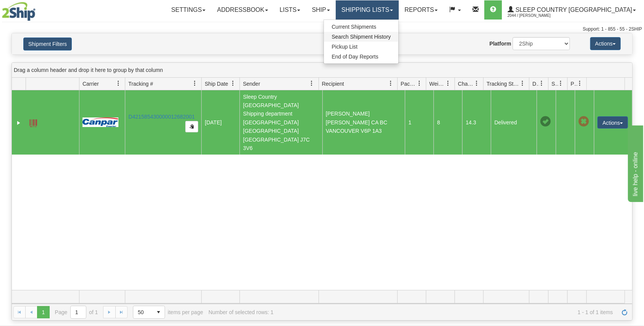 The height and width of the screenshot is (326, 644). What do you see at coordinates (233, 83) in the screenshot?
I see `a: Ship Date filter column settings` at bounding box center [233, 83].